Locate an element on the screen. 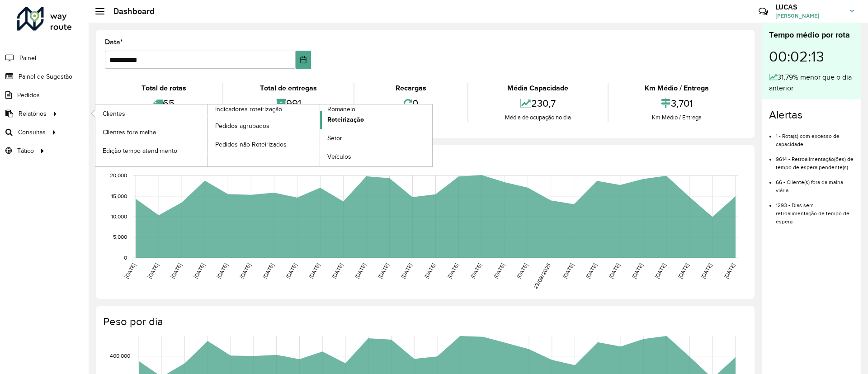 This screenshot has height=374, width=868. span: Romaneio is located at coordinates (341, 109).